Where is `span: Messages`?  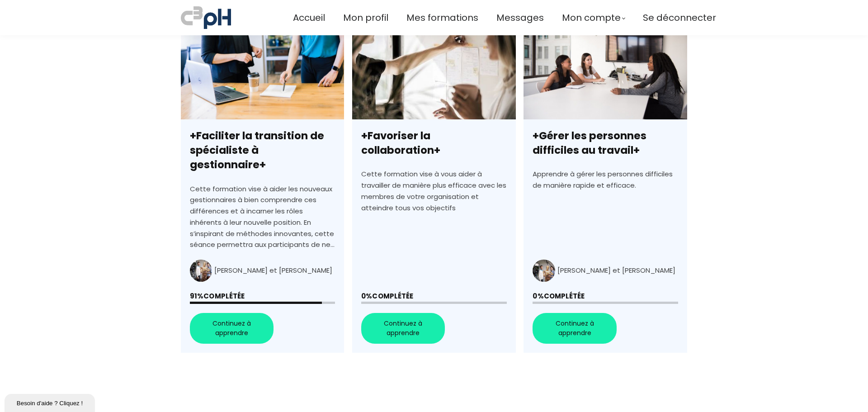
span: Messages is located at coordinates (520, 17).